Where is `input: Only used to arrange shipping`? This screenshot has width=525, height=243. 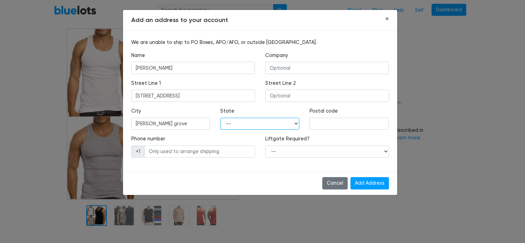
input: Only used to arrange shipping is located at coordinates (199, 152).